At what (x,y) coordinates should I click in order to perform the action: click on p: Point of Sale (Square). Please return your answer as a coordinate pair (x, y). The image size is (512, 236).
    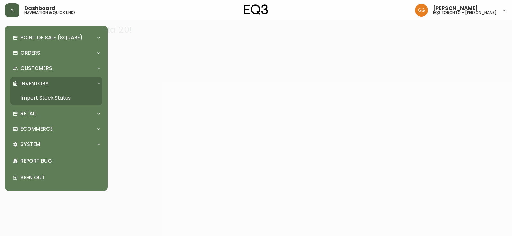
    Looking at the image, I should click on (51, 38).